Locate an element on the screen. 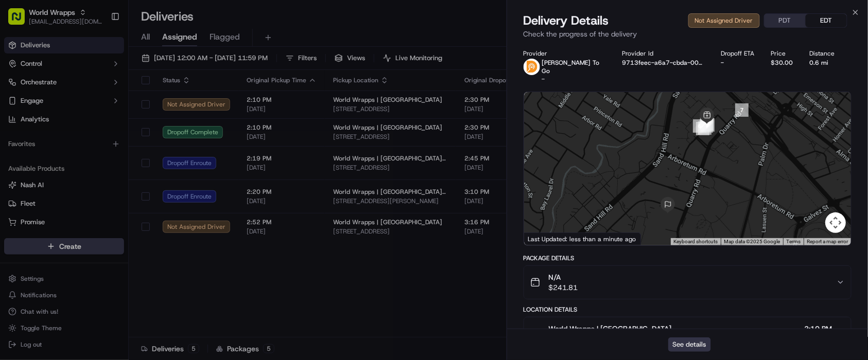  div: Dropoff ETA is located at coordinates (738, 54).